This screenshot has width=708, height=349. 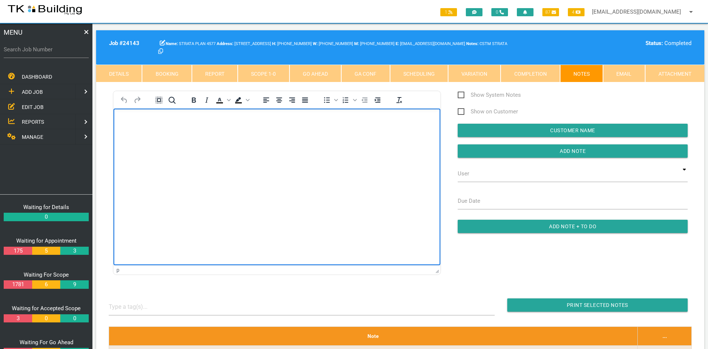 What do you see at coordinates (37, 77) in the screenshot?
I see `span: DASHBOARD` at bounding box center [37, 77].